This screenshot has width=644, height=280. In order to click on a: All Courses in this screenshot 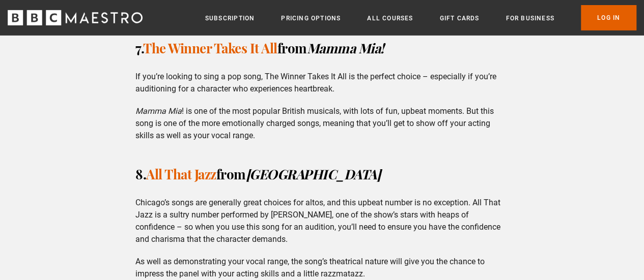, I will do `click(390, 18)`.